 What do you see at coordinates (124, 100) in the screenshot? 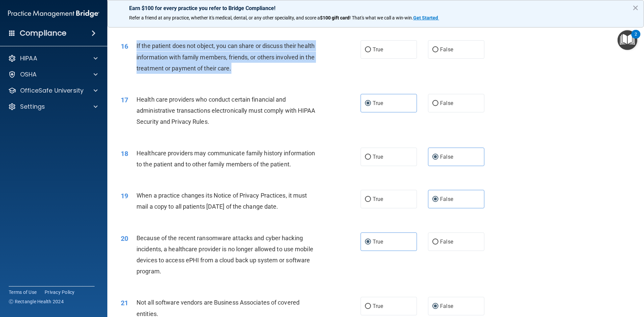
I see `span: 17` at bounding box center [124, 100].